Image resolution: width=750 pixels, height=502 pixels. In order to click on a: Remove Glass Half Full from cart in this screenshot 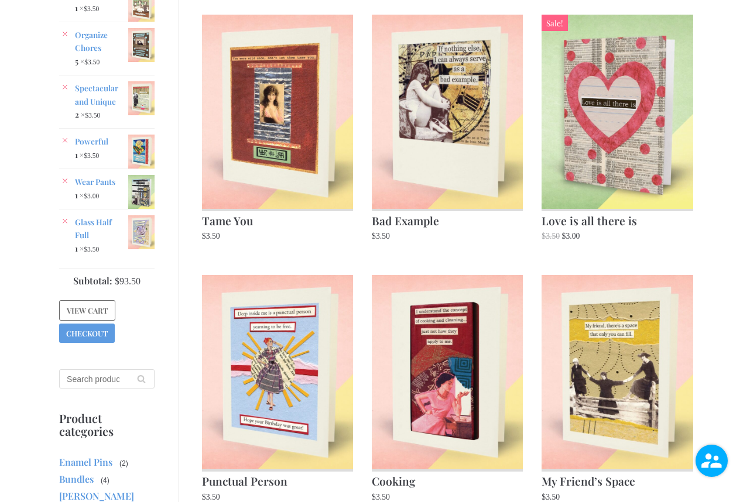, I will do `click(65, 221)`.